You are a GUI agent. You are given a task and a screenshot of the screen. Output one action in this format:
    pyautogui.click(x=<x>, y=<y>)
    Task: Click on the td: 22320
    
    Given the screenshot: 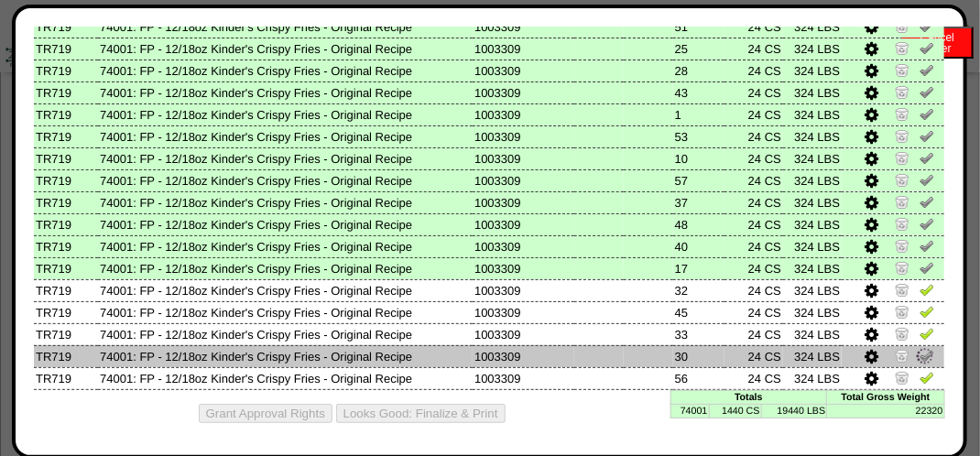 What is the action you would take?
    pyautogui.click(x=886, y=410)
    